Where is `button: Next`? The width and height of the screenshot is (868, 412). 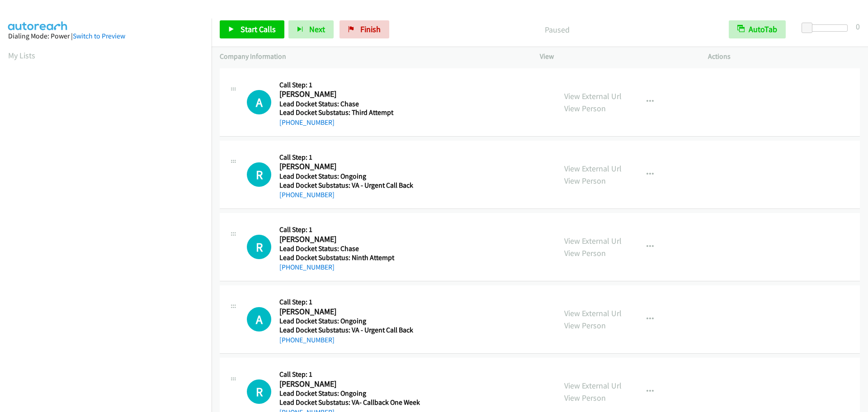 button: Next is located at coordinates (311, 29).